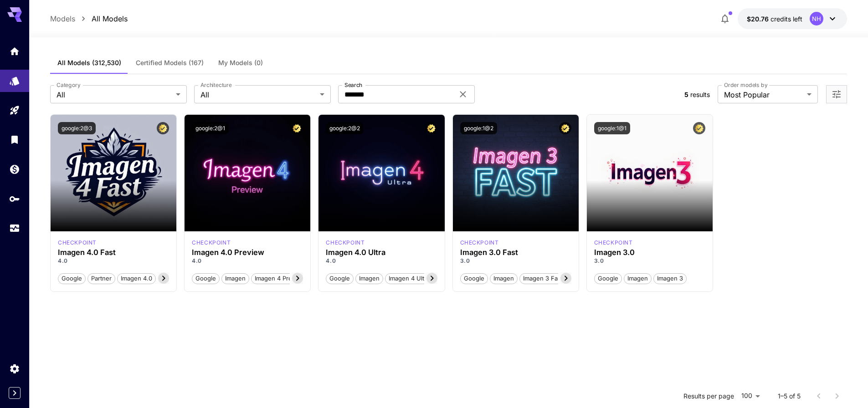 Image resolution: width=868 pixels, height=408 pixels. What do you see at coordinates (14, 110) in the screenshot?
I see `div: Playground` at bounding box center [14, 110].